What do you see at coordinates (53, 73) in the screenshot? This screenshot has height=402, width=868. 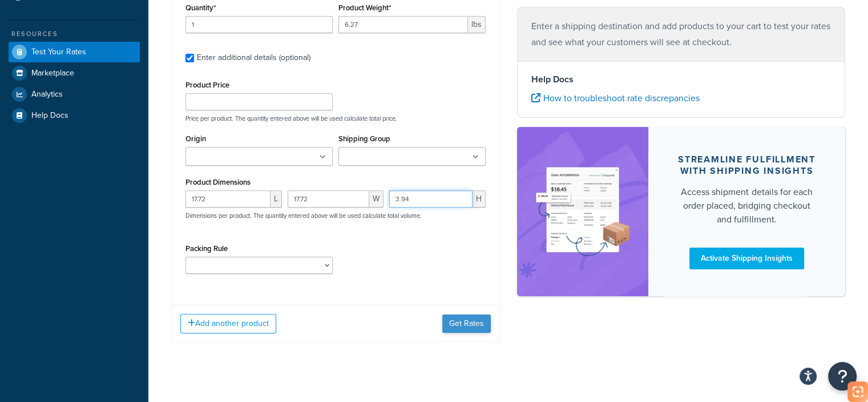 I see `span: Marketplace` at bounding box center [53, 73].